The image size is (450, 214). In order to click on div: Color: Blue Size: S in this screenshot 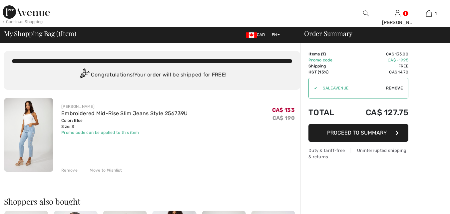, I will do `click(125, 123)`.